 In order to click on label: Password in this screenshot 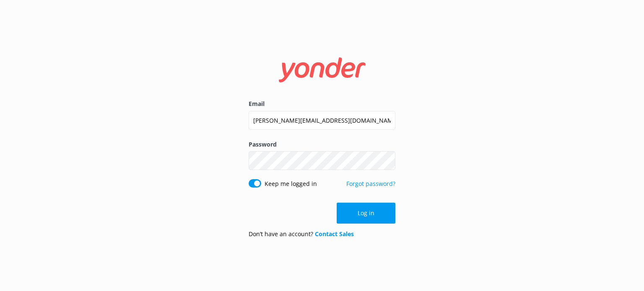, I will do `click(322, 145)`.